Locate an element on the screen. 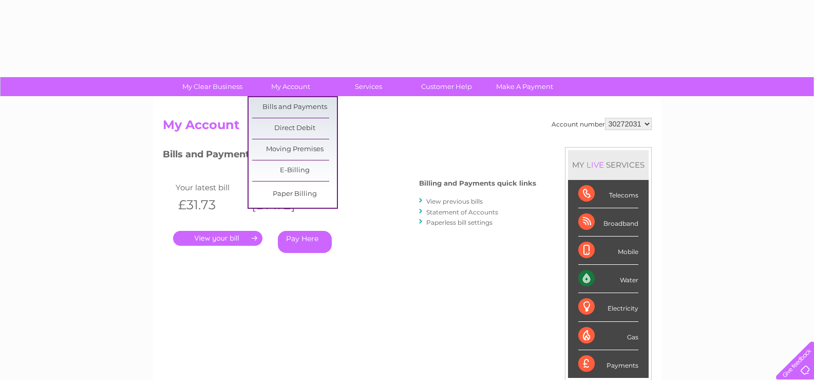 This screenshot has height=380, width=814. div: LIVE is located at coordinates (595, 164).